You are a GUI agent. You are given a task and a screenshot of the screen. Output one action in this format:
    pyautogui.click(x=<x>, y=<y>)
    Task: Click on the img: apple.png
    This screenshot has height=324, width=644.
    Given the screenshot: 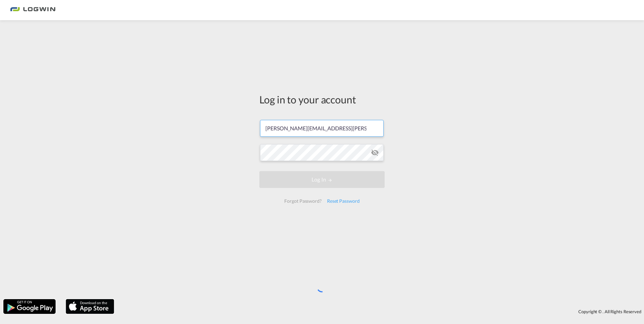 What is the action you would take?
    pyautogui.click(x=90, y=307)
    